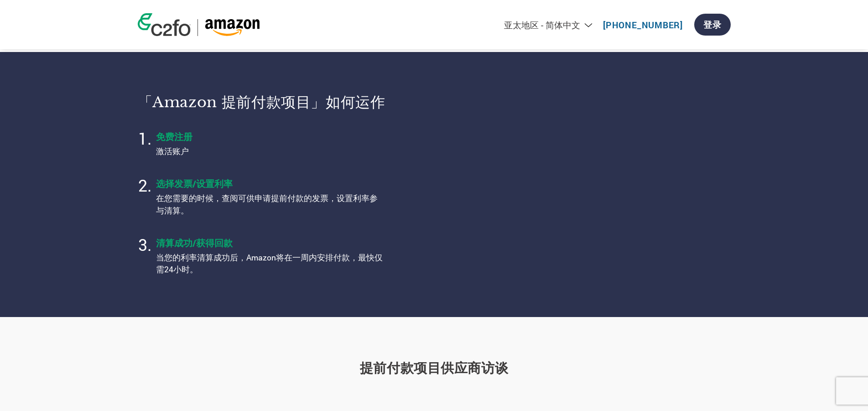 The width and height of the screenshot is (868, 411). I want to click on h4: 免费注册, so click(270, 137).